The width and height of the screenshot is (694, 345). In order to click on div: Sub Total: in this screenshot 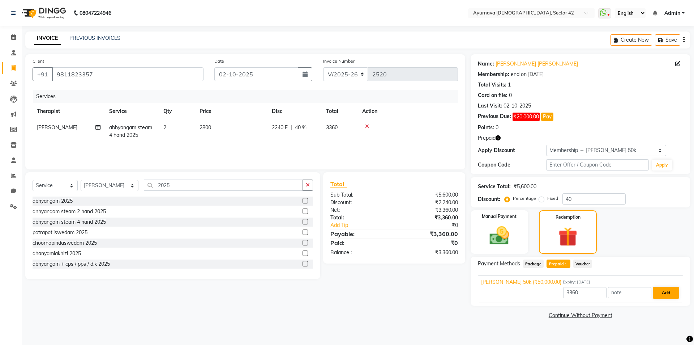, I will do `click(359, 195)`.